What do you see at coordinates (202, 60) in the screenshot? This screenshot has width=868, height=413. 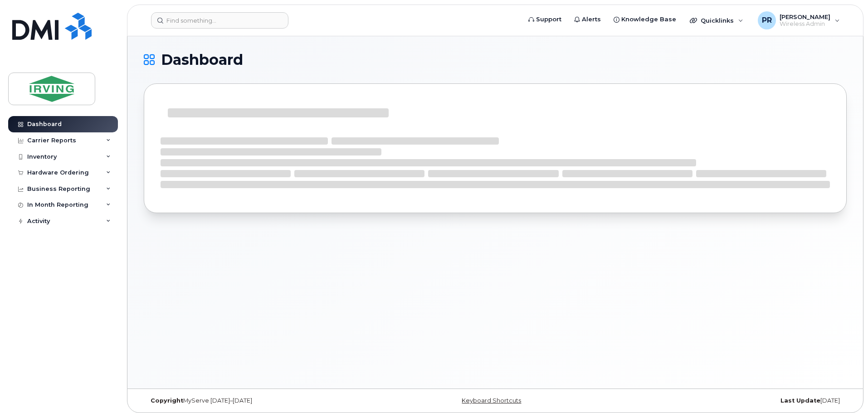 I see `span: Dashboard` at bounding box center [202, 60].